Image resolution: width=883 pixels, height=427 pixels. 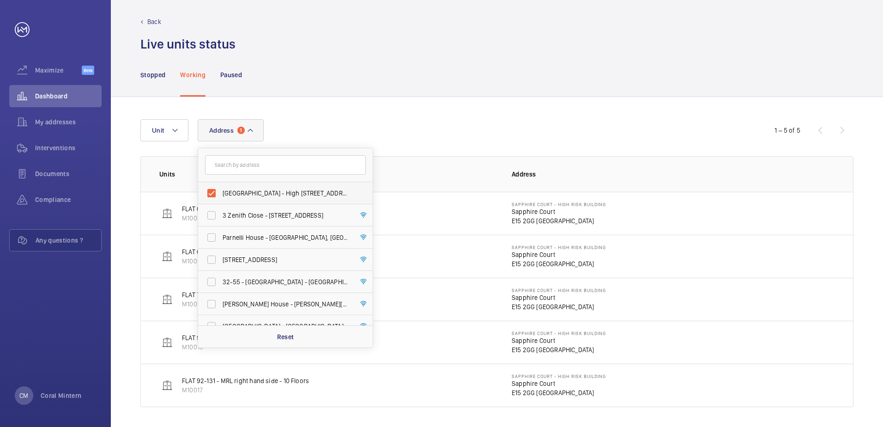 What do you see at coordinates (788, 130) in the screenshot?
I see `div: 1 – 5 of 5` at bounding box center [788, 130].